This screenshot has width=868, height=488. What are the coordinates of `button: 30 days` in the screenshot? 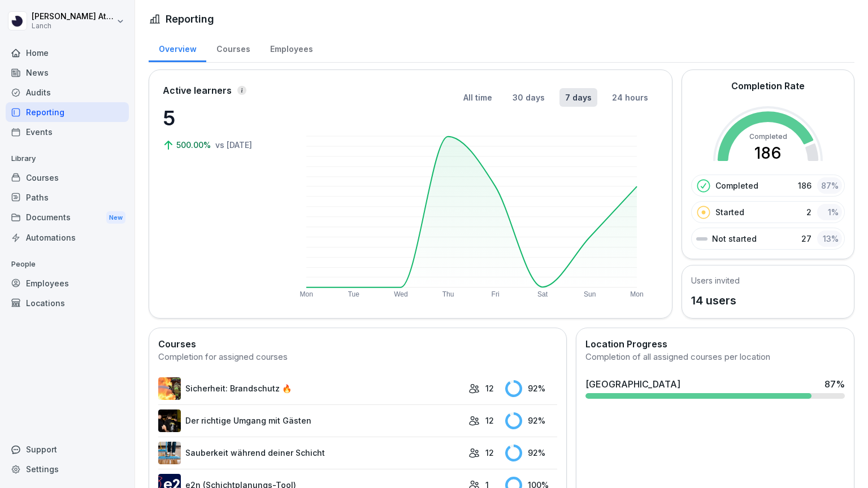 It's located at (529, 98).